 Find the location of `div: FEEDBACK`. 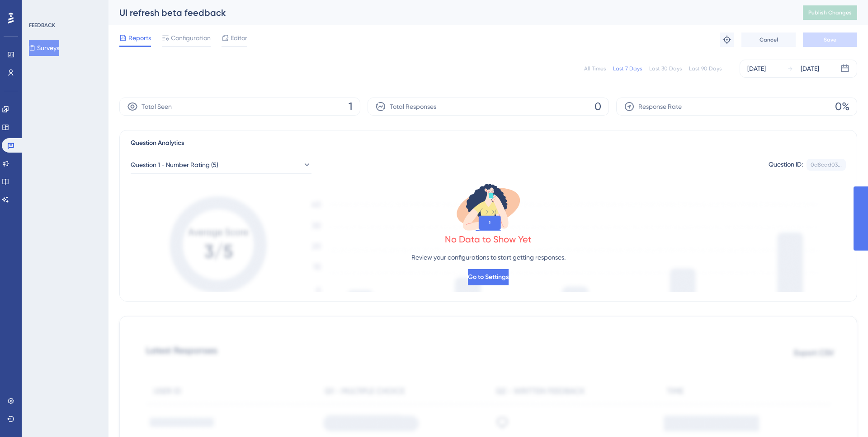

div: FEEDBACK is located at coordinates (42, 25).